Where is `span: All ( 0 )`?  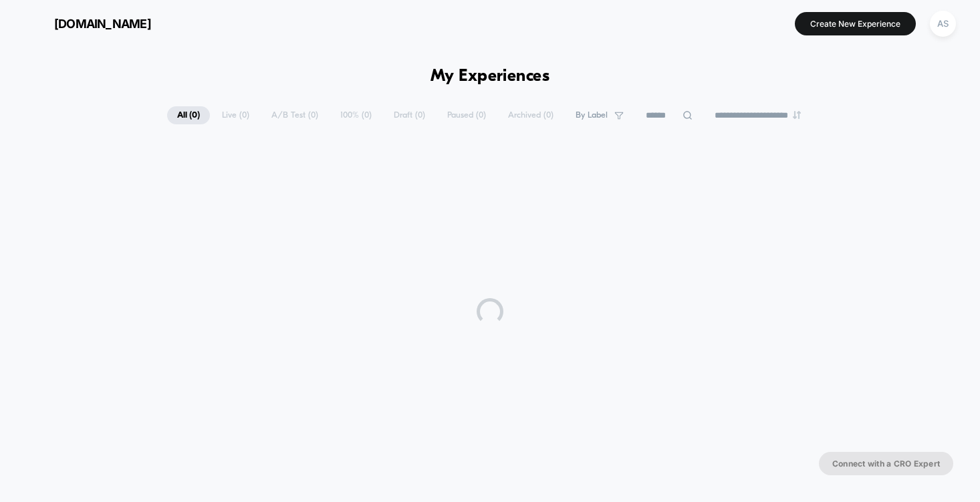 span: All ( 0 ) is located at coordinates (189, 114).